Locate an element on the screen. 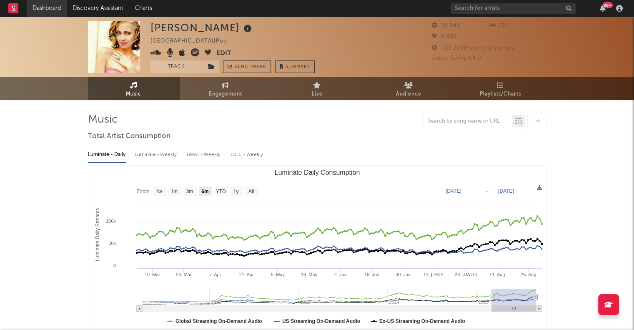  text: 21. Apr is located at coordinates (246, 274).